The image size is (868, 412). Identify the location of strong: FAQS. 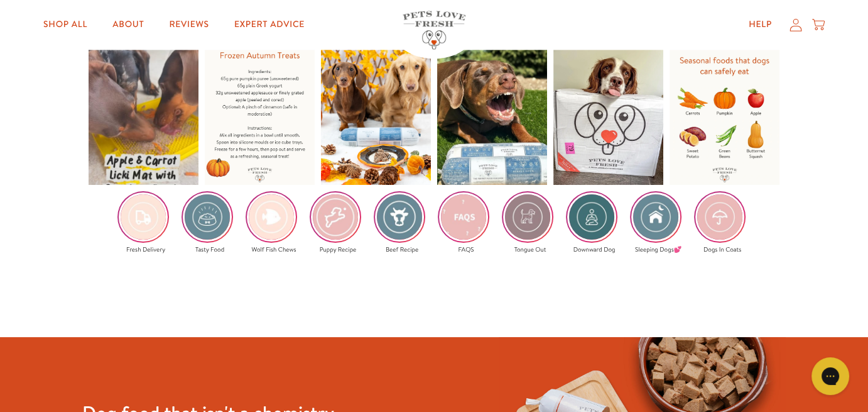
(466, 249).